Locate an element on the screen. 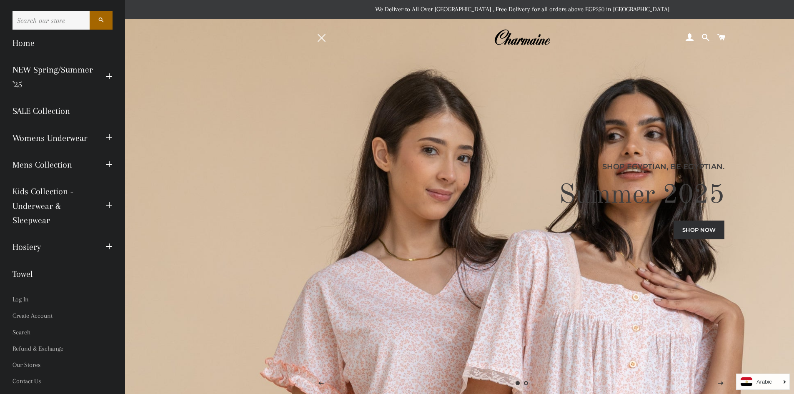 The image size is (794, 394). a: Womens Underwear is located at coordinates (53, 138).